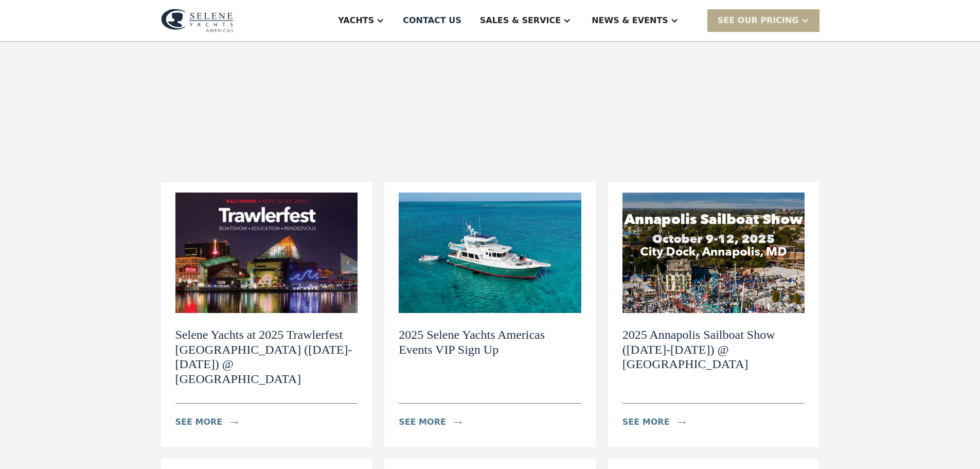 This screenshot has width=980, height=469. Describe the element at coordinates (197, 21) in the screenshot. I see `img: logo` at that location.